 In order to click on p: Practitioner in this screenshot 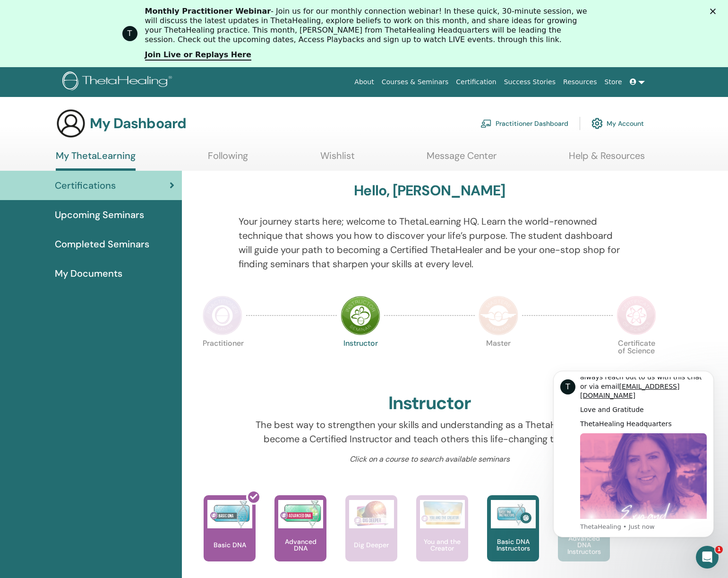, I will do `click(223, 359)`.